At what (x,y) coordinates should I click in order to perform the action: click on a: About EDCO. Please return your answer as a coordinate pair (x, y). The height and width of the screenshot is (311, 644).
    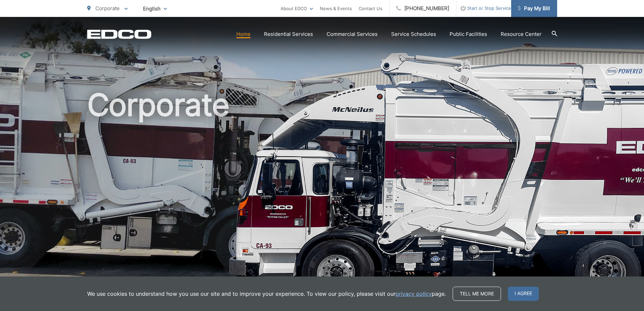
    Looking at the image, I should click on (296, 9).